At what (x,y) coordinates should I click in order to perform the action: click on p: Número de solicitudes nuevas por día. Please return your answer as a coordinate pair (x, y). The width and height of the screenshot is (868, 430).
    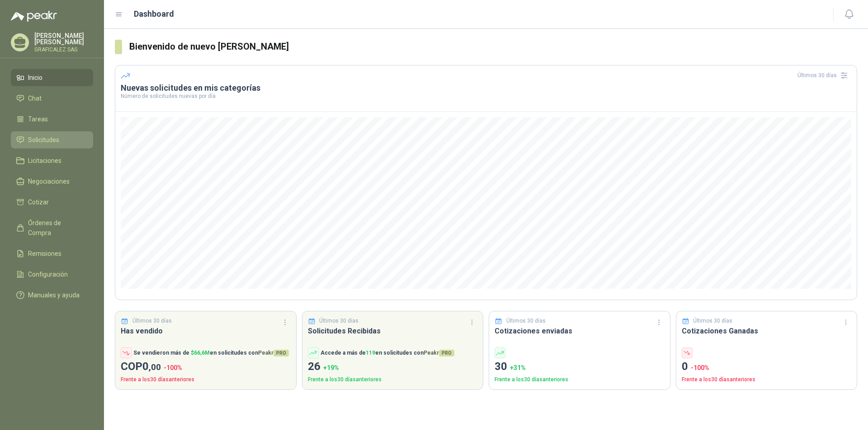
    Looking at the image, I should click on (486, 96).